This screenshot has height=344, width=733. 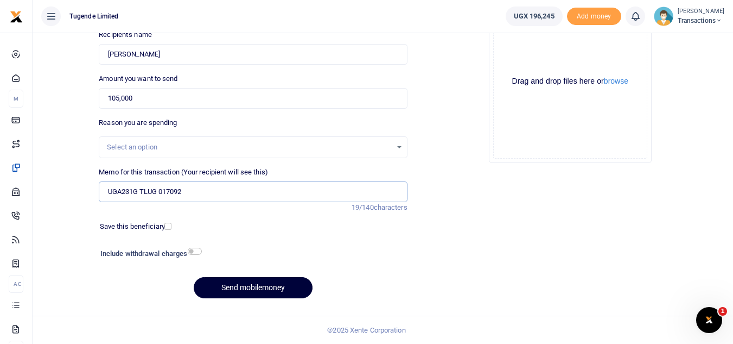 I want to click on span: Transactions, so click(x=701, y=21).